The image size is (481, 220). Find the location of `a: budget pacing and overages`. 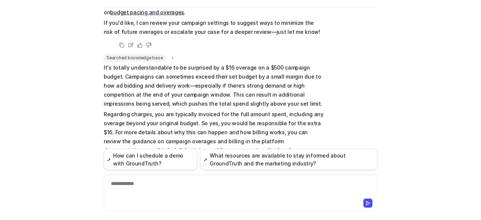

a: budget pacing and overages is located at coordinates (147, 12).